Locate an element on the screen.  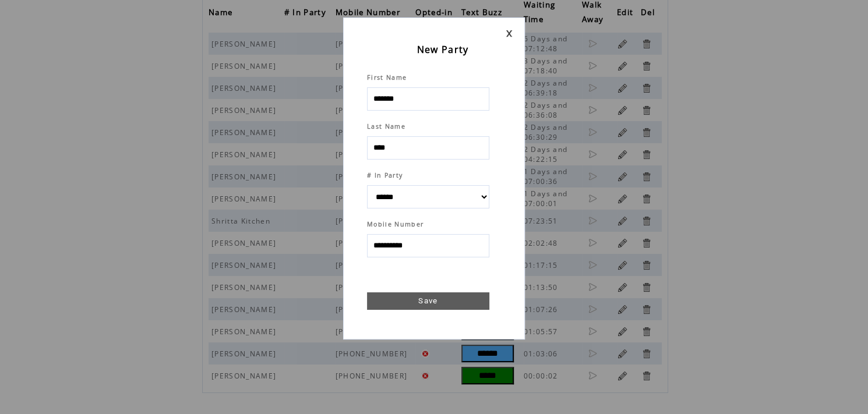
span: First Name is located at coordinates (386, 78).